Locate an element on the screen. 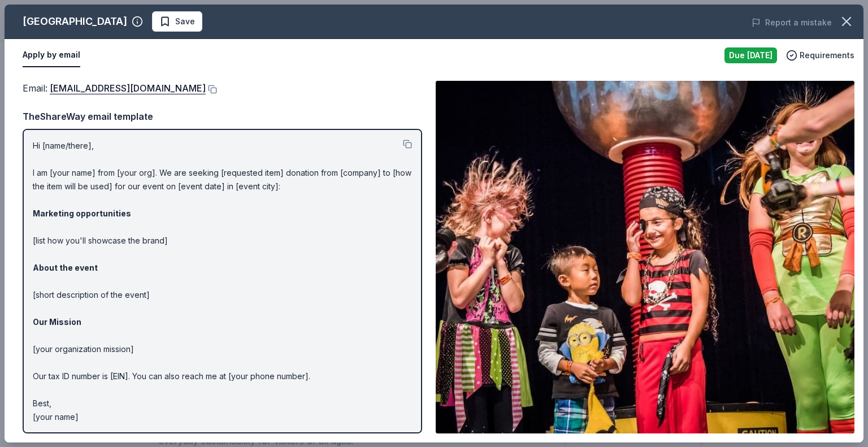 This screenshot has width=868, height=447. div: TheShareWay email template is located at coordinates (222, 116).